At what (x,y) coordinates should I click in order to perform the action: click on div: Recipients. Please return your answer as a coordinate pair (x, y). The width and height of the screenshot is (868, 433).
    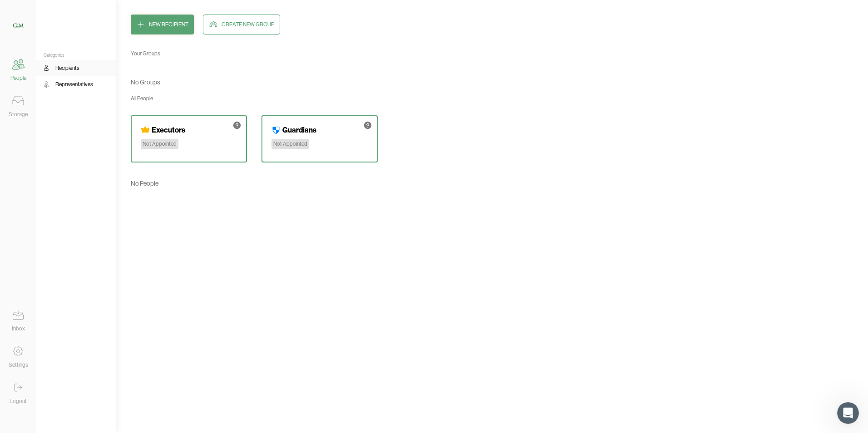
    Looking at the image, I should click on (67, 68).